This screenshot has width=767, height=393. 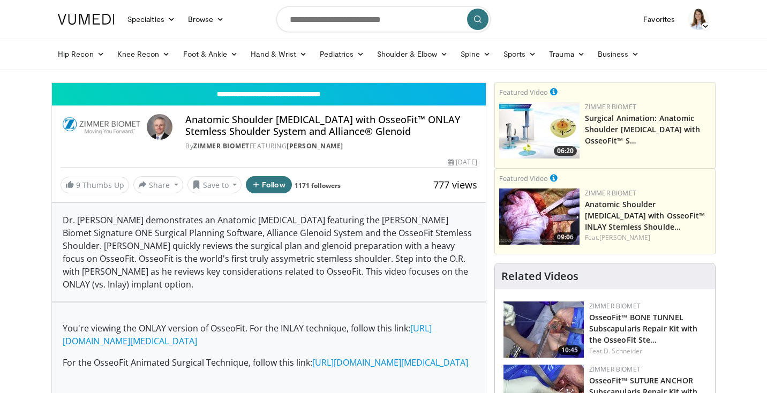 I want to click on button: Save to, so click(x=215, y=185).